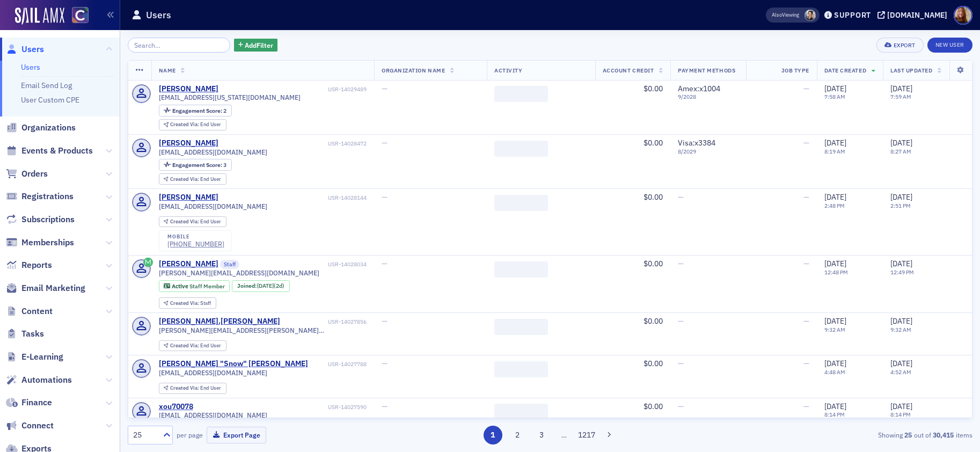 The image size is (980, 452). What do you see at coordinates (30, 425) in the screenshot?
I see `a: Connect` at bounding box center [30, 425].